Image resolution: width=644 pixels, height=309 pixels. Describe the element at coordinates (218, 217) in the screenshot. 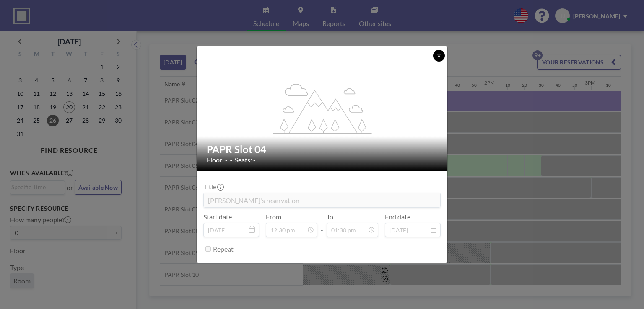

I see `label: Start date` at that location.